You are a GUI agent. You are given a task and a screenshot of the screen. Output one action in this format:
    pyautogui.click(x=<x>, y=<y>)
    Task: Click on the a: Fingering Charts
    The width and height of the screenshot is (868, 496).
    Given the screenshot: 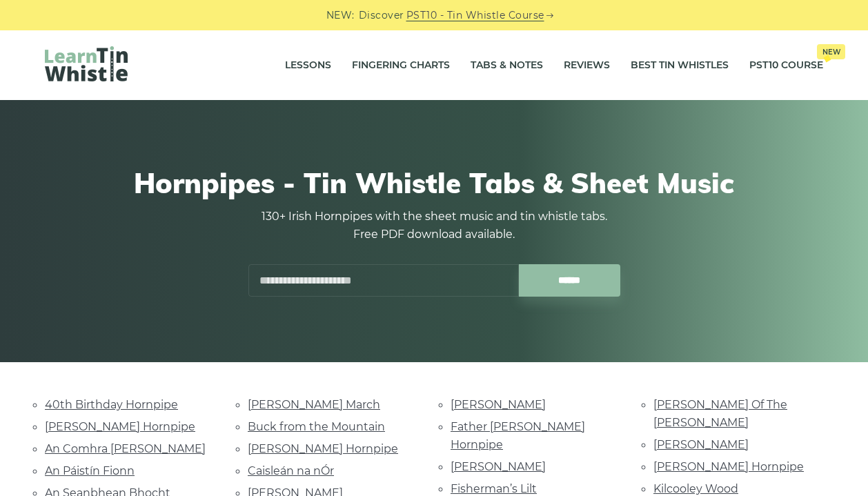 What is the action you would take?
    pyautogui.click(x=401, y=66)
    